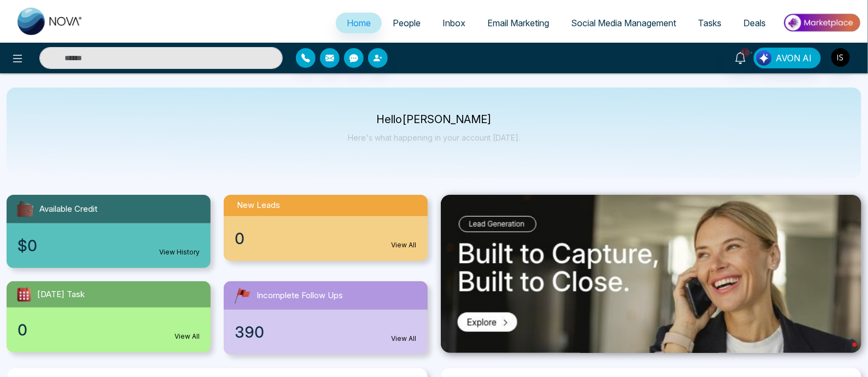 The image size is (868, 377). Describe the element at coordinates (794, 58) in the screenshot. I see `span: AVON AI` at that location.